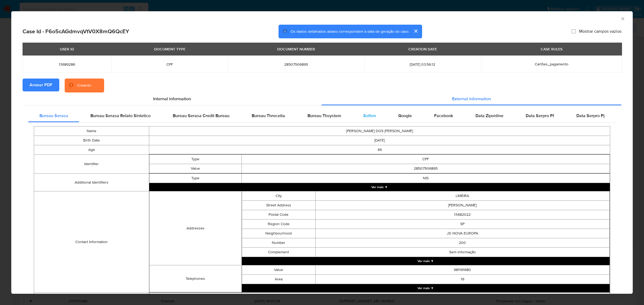 This screenshot has width=644, height=305. Describe the element at coordinates (622, 18) in the screenshot. I see `button: Fechar a janela` at that location.